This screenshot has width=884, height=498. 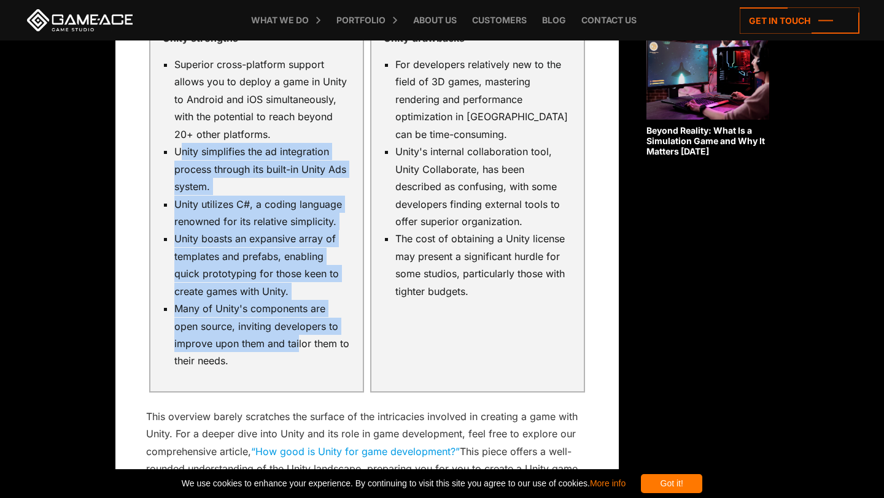 What do you see at coordinates (483, 99) in the screenshot?
I see `li: For developers relatively new to the field of 3D games, mastering rendering and performance optim...` at bounding box center [483, 99].